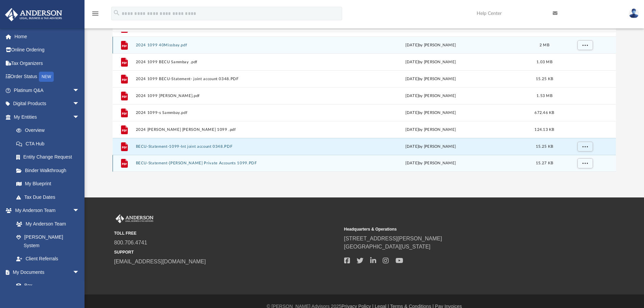 This screenshot has width=644, height=308. Describe the element at coordinates (545, 95) in the screenshot. I see `span: 1.53 MB` at that location.